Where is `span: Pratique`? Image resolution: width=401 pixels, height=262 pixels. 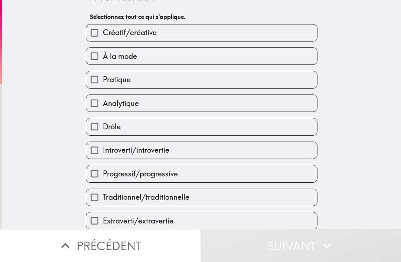
span: Pratique is located at coordinates (117, 80).